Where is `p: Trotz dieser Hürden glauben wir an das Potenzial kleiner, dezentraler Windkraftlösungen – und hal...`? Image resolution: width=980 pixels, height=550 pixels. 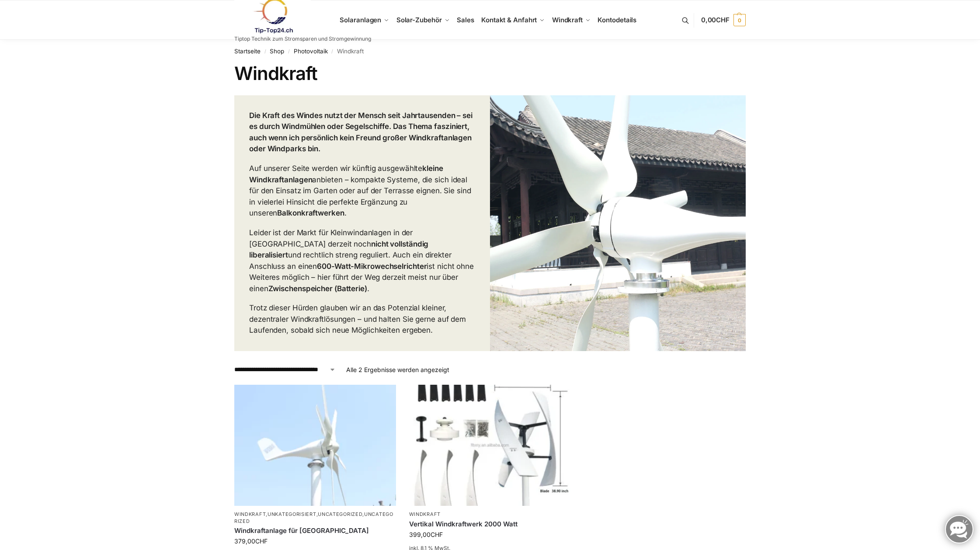 p: Trotz dieser Hürden glauben wir an das Potenzial kleiner, dezentraler Windkraftlösungen – und hal... is located at coordinates (362, 319).